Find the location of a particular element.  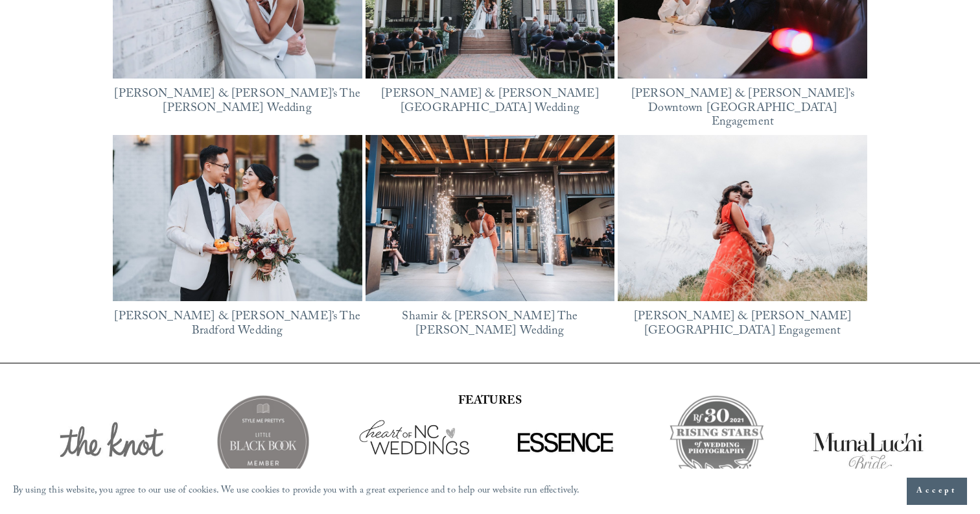

img: Justine &amp; Xinli’s The Bradford Wedding is located at coordinates (238, 218).